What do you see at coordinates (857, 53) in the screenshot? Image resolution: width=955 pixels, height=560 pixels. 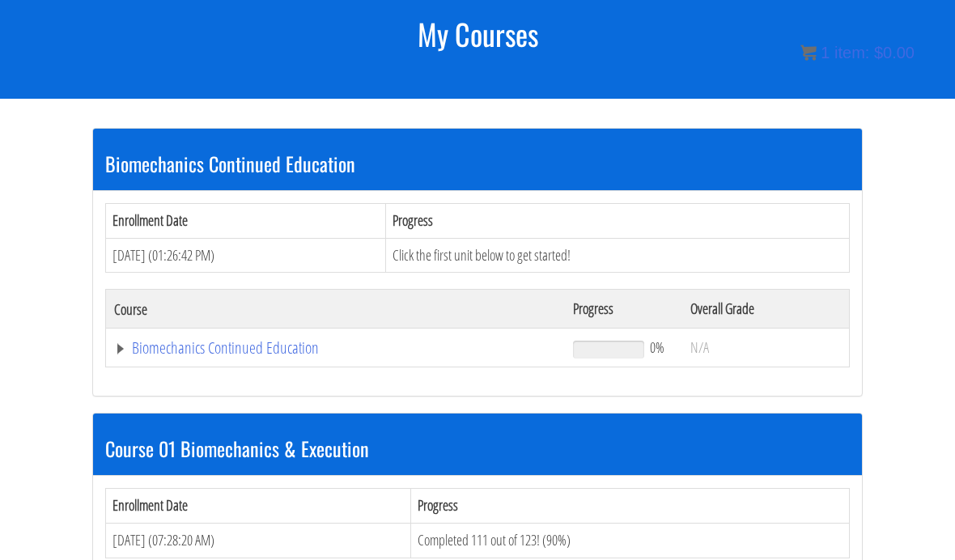 I see `a: 1 item: $0.00` at bounding box center [857, 53].